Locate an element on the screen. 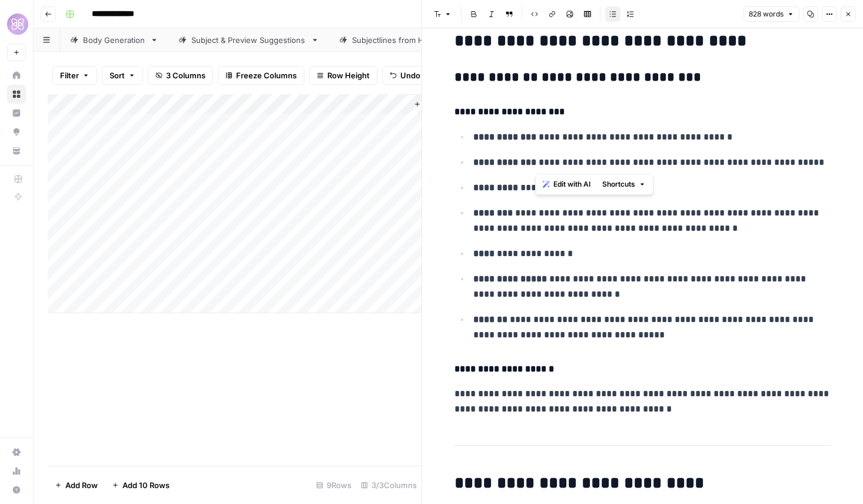 The image size is (863, 504). span: Sort is located at coordinates (118, 75).